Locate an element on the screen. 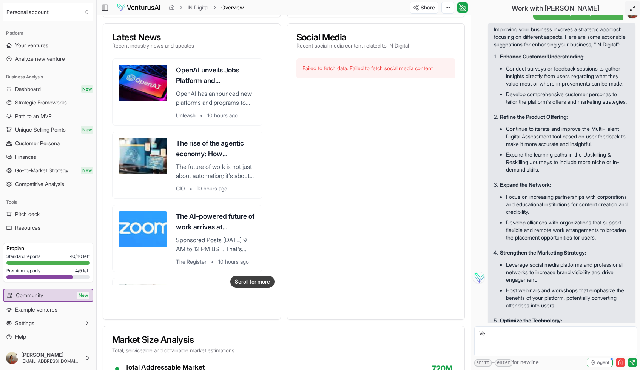 The height and width of the screenshot is (370, 640). span: Path to an MVP is located at coordinates (33, 116).